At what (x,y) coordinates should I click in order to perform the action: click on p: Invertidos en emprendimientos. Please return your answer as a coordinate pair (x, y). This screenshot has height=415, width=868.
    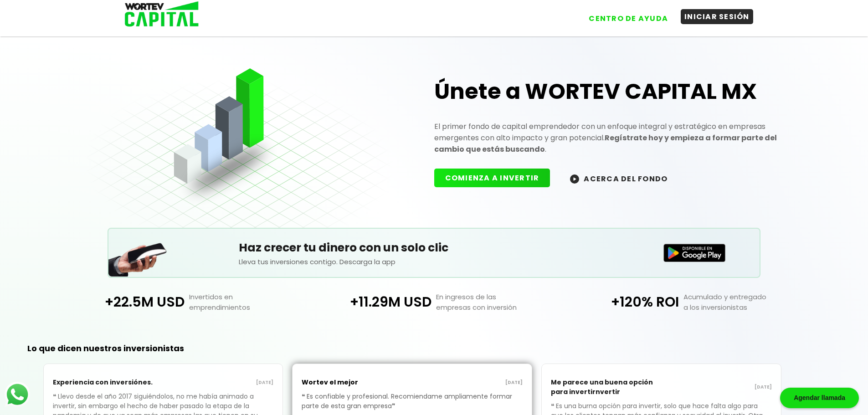
    Looking at the image, I should click on (247, 302).